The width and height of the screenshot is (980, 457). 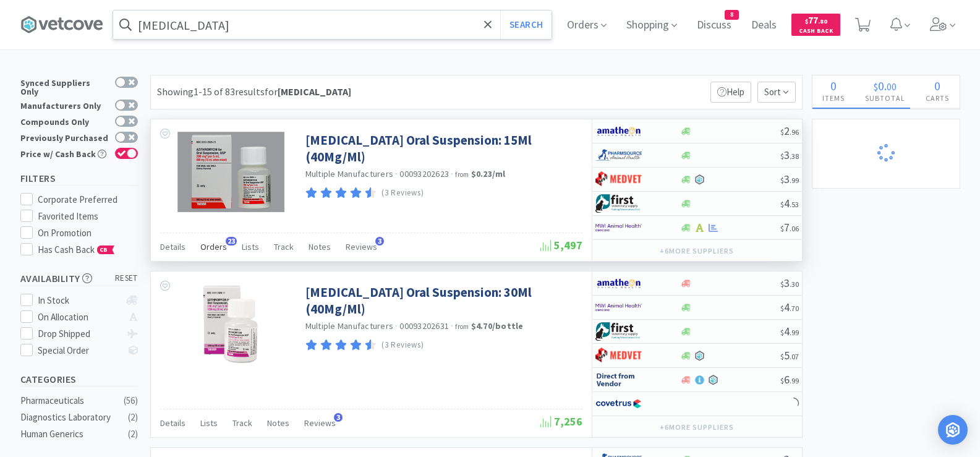 I want to click on span: . 30, so click(x=794, y=284).